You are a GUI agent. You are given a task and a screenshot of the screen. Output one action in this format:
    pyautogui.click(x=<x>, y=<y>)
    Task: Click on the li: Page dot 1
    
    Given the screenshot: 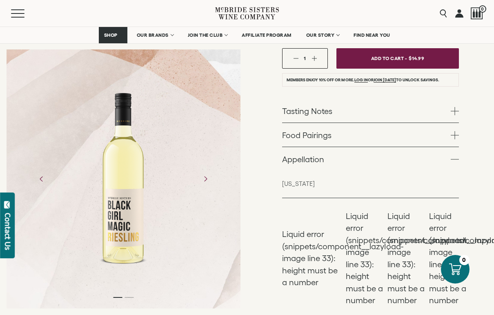 What is the action you would take?
    pyautogui.click(x=118, y=297)
    